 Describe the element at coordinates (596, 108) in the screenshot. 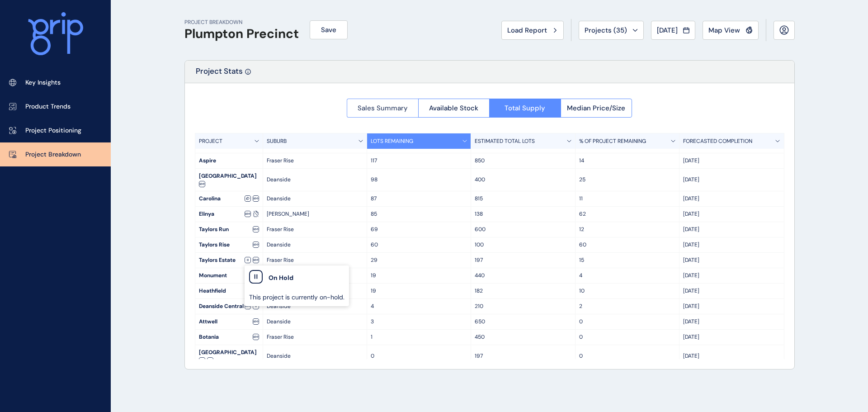

I see `span: Median Price/Size` at that location.